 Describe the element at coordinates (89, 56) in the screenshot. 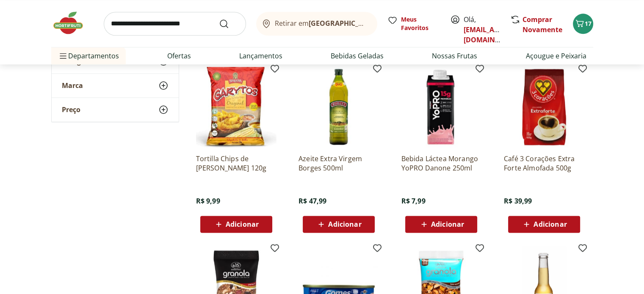

I see `span: Departamentos` at that location.